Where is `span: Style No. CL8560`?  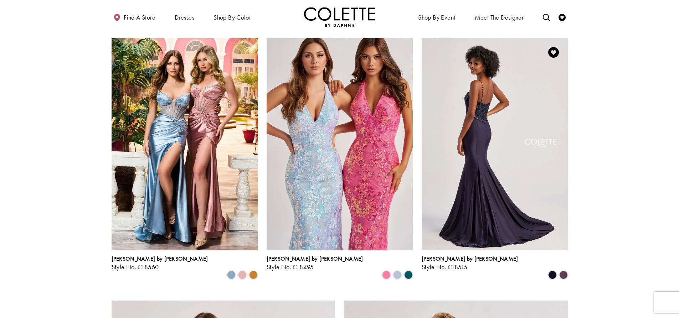 span: Style No. CL8560 is located at coordinates (135, 267).